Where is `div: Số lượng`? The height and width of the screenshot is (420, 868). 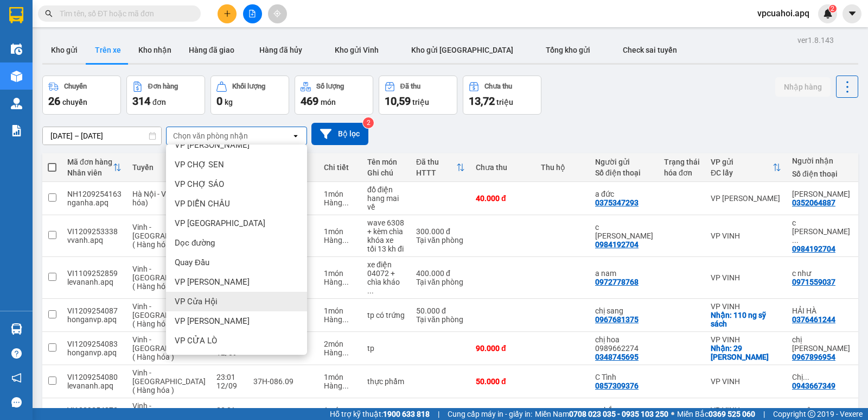 div: Số lượng is located at coordinates (330, 87).